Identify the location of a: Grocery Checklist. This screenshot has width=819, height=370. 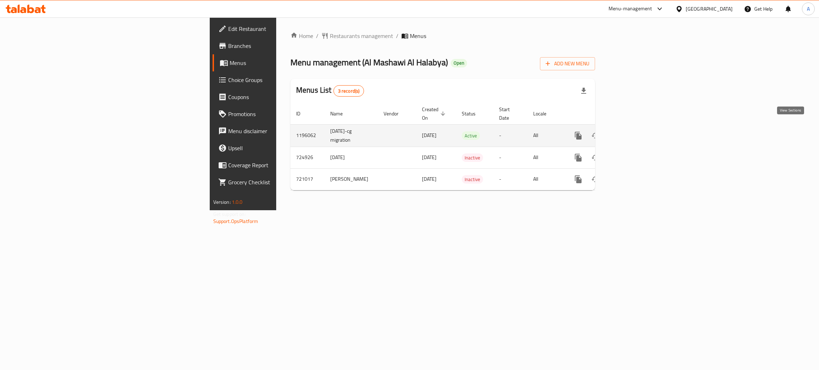
(279, 182).